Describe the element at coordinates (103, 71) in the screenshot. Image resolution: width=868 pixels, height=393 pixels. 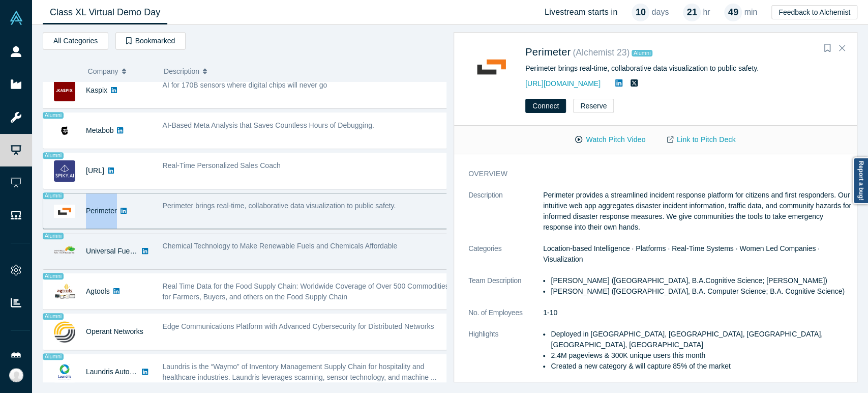
I see `span: Company` at that location.